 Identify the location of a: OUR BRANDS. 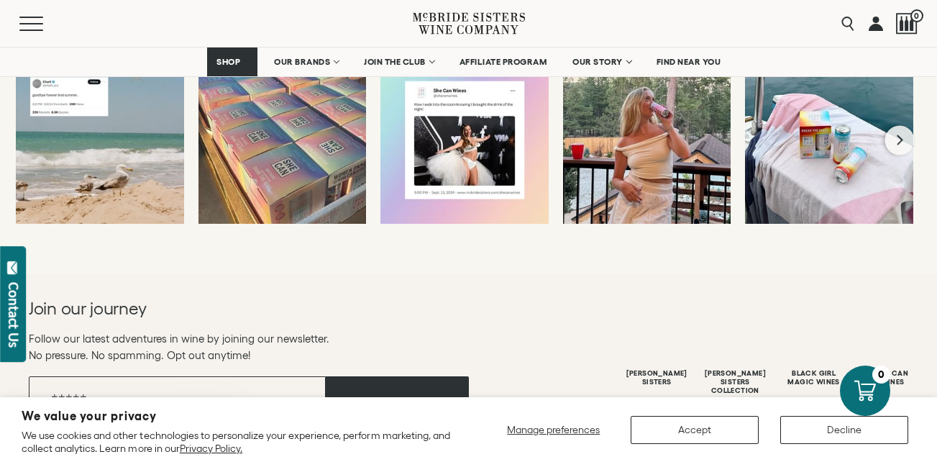
(306, 62).